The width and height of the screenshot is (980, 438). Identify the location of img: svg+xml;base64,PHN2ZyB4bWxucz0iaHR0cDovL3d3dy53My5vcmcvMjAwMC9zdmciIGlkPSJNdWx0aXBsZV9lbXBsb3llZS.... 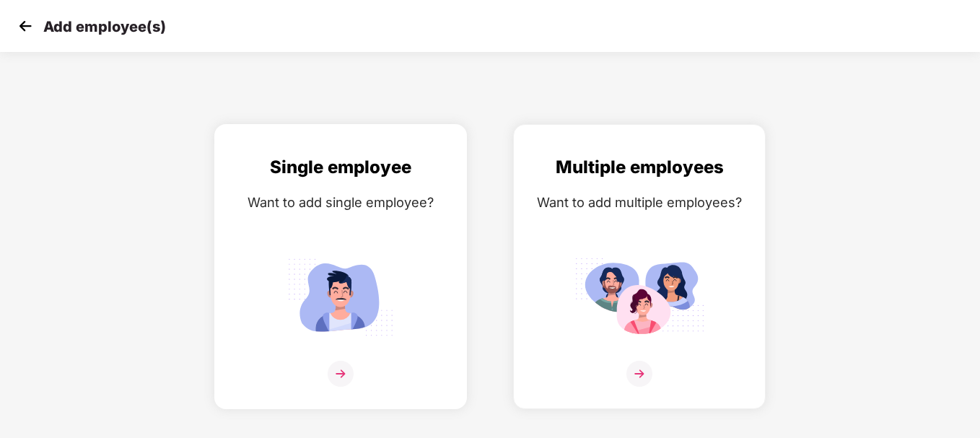
(639, 296).